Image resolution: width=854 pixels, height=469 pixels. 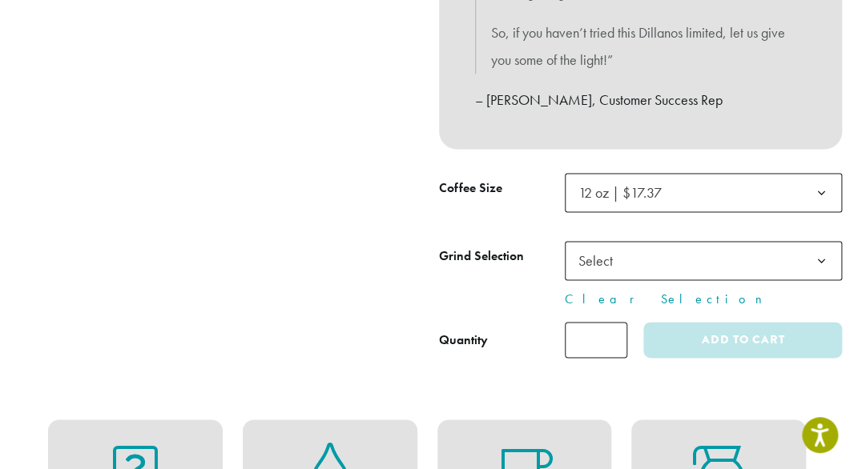 What do you see at coordinates (640, 46) in the screenshot?
I see `p: So, if you haven’t tried this Dillanos limited, let us give you some of the light!”` at bounding box center [640, 46].